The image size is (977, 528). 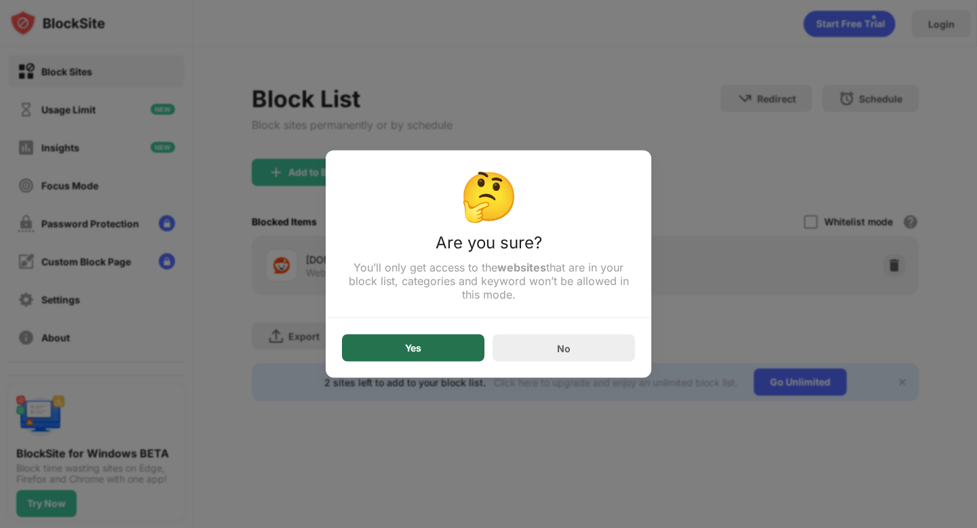 What do you see at coordinates (489, 281) in the screenshot?
I see `div: You’ll only get access to the that are in your block list, categories and keyword won’t be allowe...` at bounding box center [489, 281].